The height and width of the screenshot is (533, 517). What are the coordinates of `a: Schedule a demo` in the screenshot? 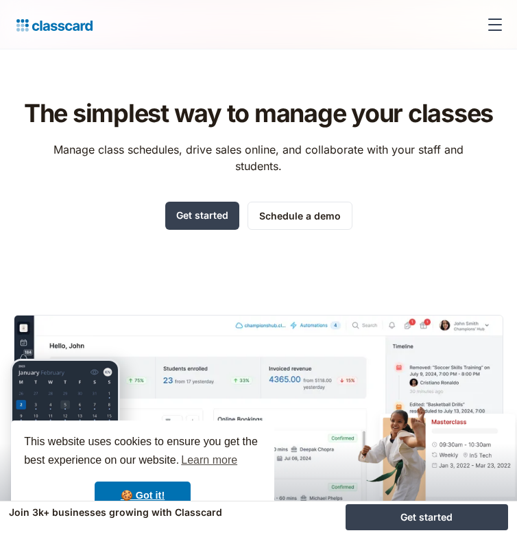 It's located at (300, 215).